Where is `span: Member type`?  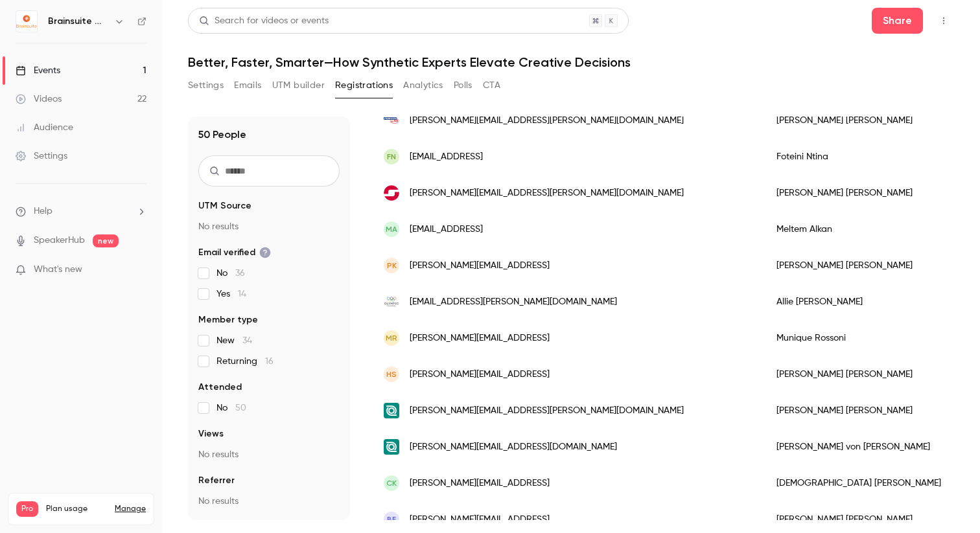 span: Member type is located at coordinates (229, 320).